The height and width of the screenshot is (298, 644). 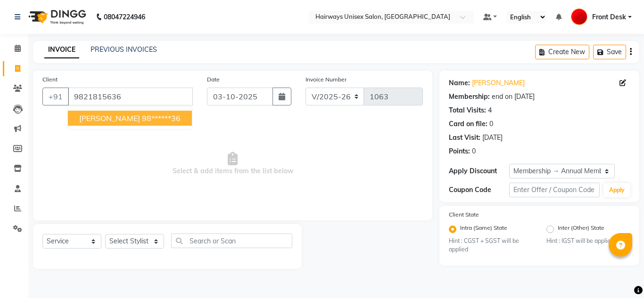 I want to click on div: Name:, so click(x=459, y=83).